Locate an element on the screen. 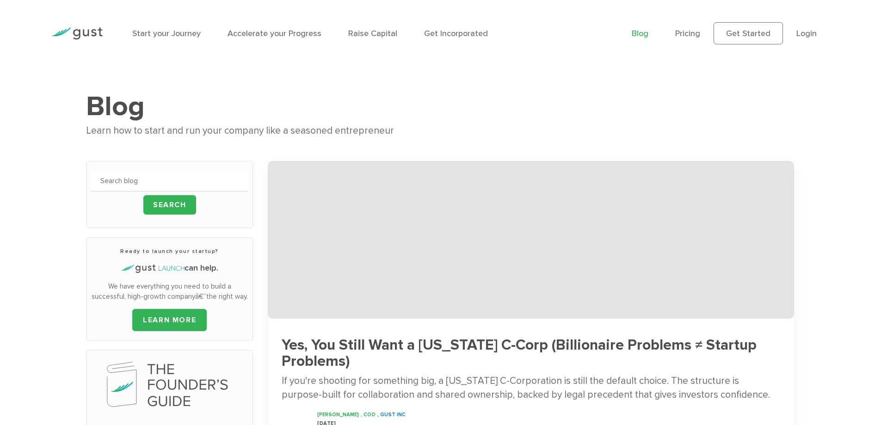  a: Get Started is located at coordinates (748, 33).